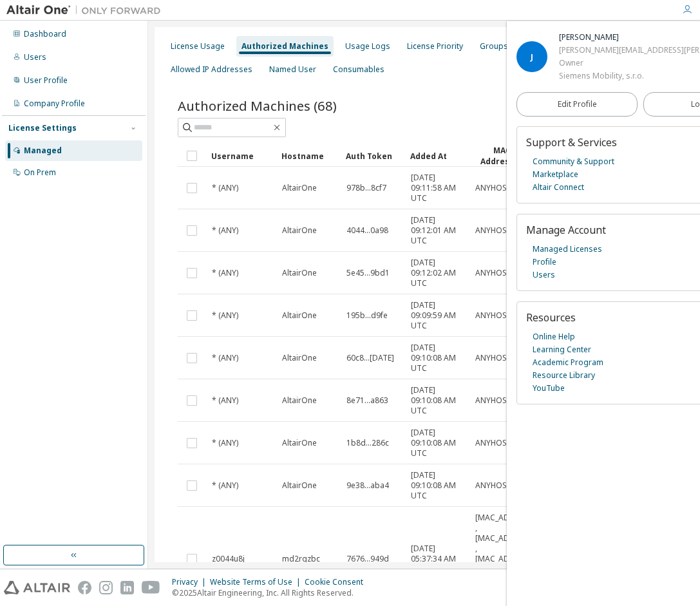 The height and width of the screenshot is (606, 700). What do you see at coordinates (493, 46) in the screenshot?
I see `div: Groups` at bounding box center [493, 46].